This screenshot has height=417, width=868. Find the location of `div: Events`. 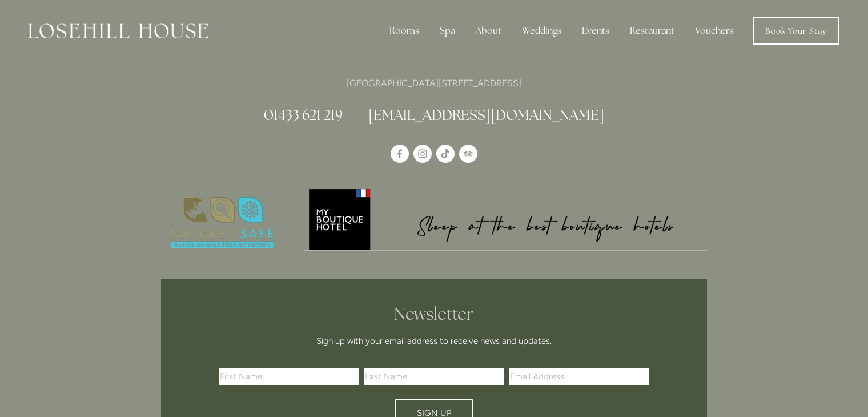

div: Events is located at coordinates (596, 31).